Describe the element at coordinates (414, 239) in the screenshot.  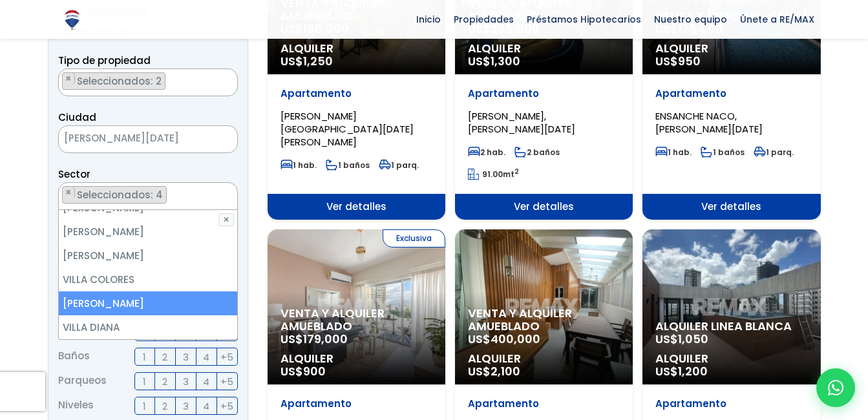
I see `span: Exclusiva` at that location.